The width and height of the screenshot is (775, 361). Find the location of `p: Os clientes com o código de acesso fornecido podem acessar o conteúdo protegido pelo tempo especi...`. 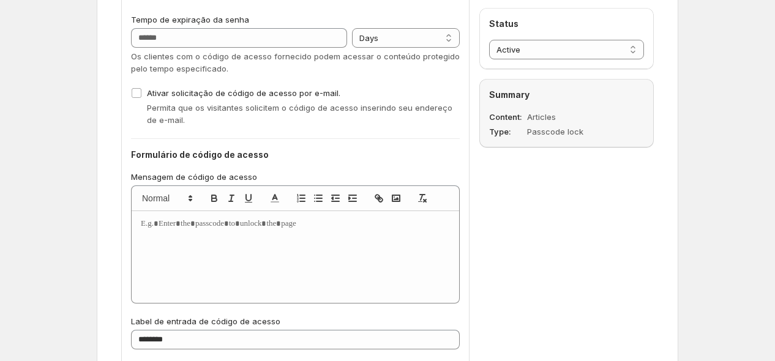

p: Os clientes com o código de acesso fornecido podem acessar o conteúdo protegido pelo tempo especi... is located at coordinates (295, 62).